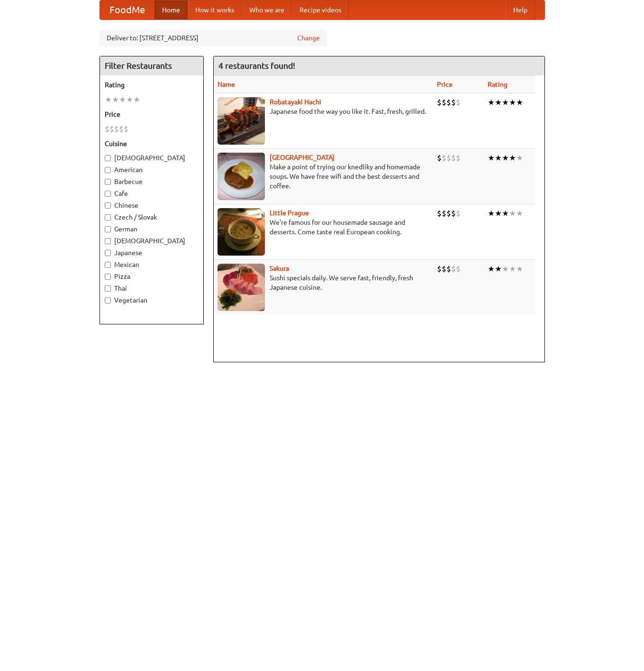 The image size is (644, 671). Describe the element at coordinates (152, 205) in the screenshot. I see `label: Chinese` at that location.